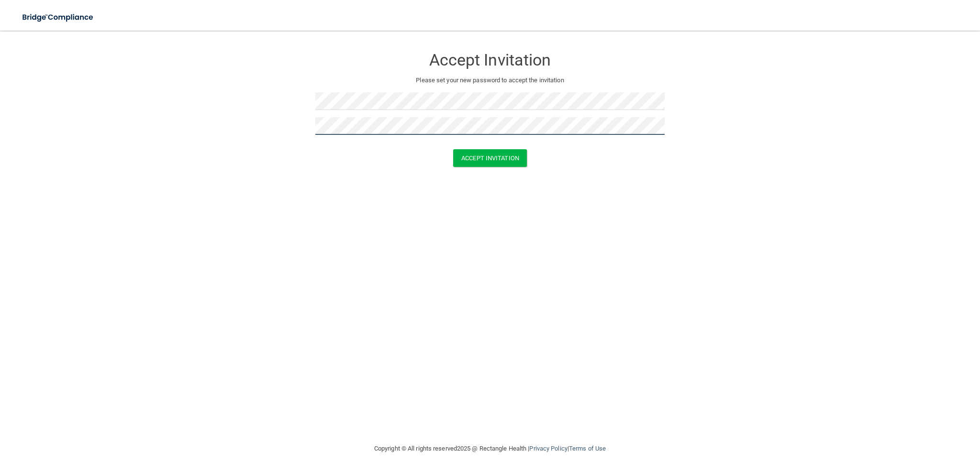  I want to click on a: Privacy Policy, so click(548, 449).